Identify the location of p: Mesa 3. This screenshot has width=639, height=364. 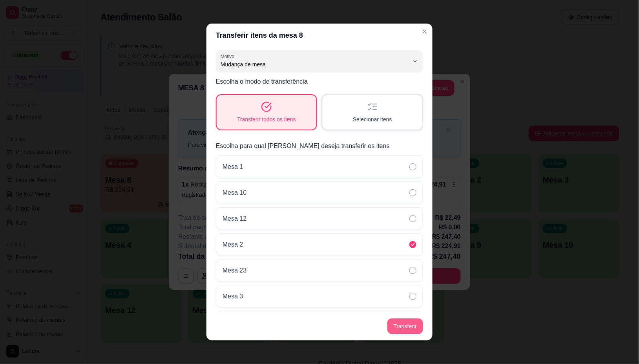
(233, 297).